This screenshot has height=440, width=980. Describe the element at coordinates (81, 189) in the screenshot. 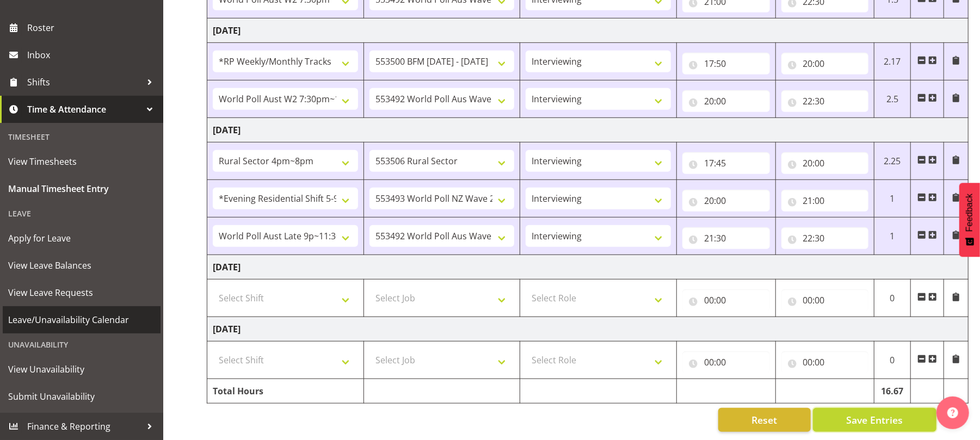

I see `span: Manual Timesheet Entry` at that location.